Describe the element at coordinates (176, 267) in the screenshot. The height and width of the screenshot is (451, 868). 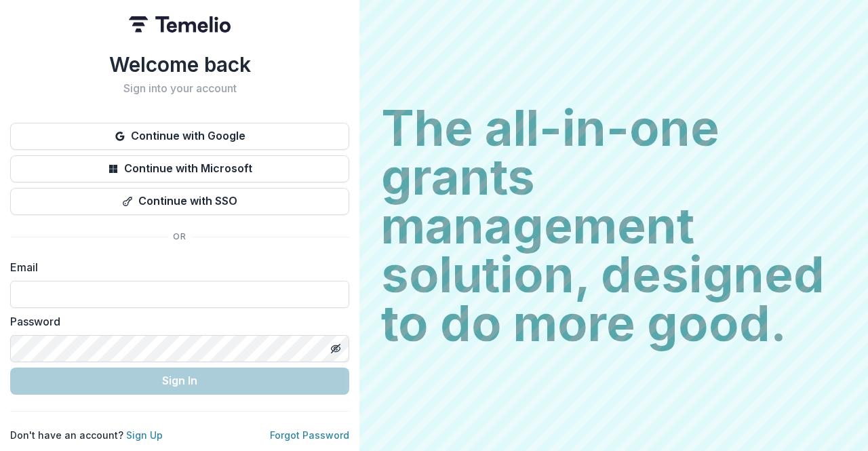
I see `label: Email` at that location.